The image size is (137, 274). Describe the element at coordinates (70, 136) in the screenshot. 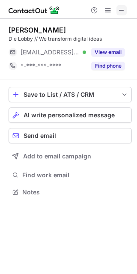

I see `button: Send email` at that location.